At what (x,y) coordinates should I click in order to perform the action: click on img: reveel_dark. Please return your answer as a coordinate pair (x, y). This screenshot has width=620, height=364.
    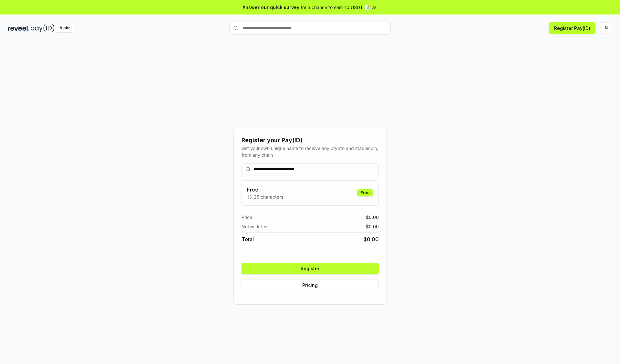
    Looking at the image, I should click on (18, 28).